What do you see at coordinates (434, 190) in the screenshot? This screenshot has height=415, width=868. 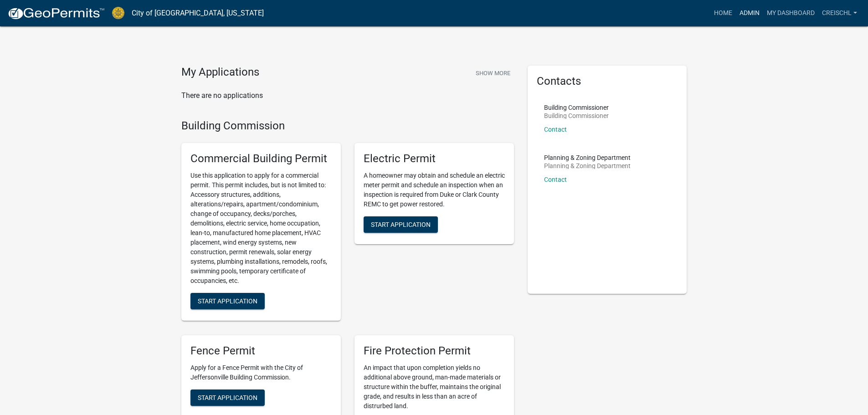 I see `p: A homeowner may obtain and schedule an electric meter permit and schedule an inspection when an i...` at bounding box center [434, 190].